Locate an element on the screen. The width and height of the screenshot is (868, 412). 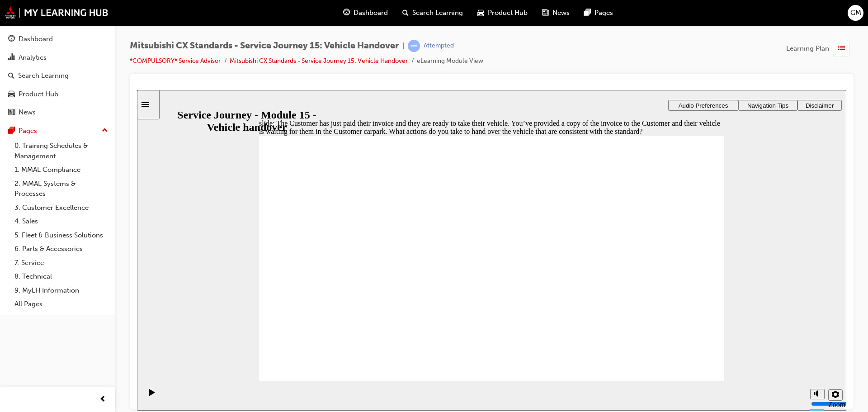
a: 3. Customer Excellence is located at coordinates (61, 207).